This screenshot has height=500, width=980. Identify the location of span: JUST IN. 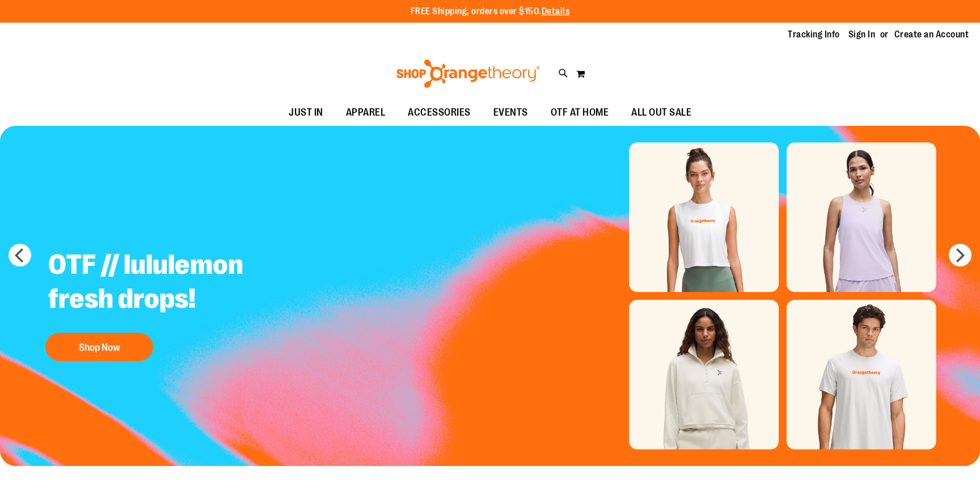
(306, 112).